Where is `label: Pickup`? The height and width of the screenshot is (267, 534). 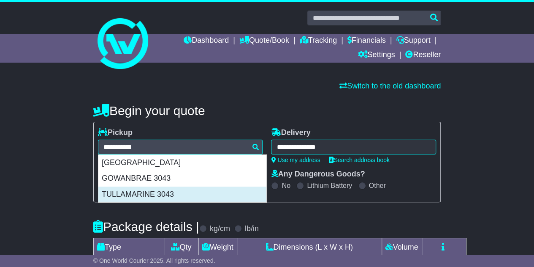 label: Pickup is located at coordinates (115, 133).